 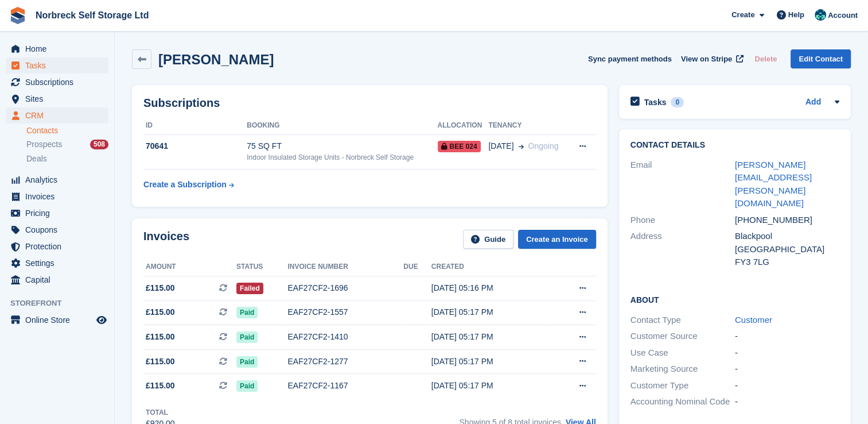 What do you see at coordinates (195, 126) in the screenshot?
I see `th: ID` at bounding box center [195, 126].